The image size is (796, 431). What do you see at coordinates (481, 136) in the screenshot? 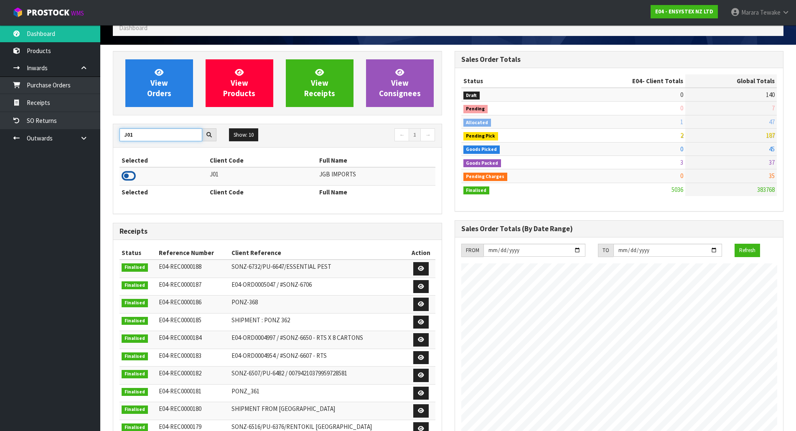
I see `span: Pending Pick` at bounding box center [481, 136].